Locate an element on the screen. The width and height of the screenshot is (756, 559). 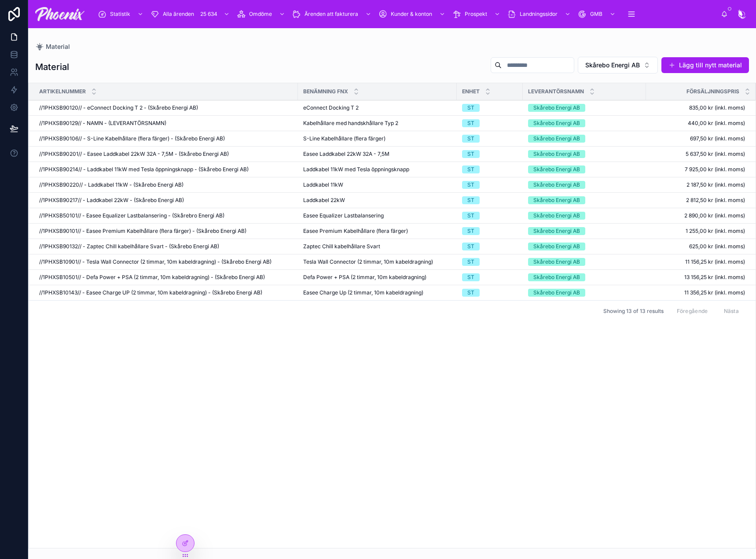
span: //1PHXSB10901// - Tesla Wall Connector (2 timmar, 10m kabeldragning) - (Skårebo Energi AB) is located at coordinates (156, 262).